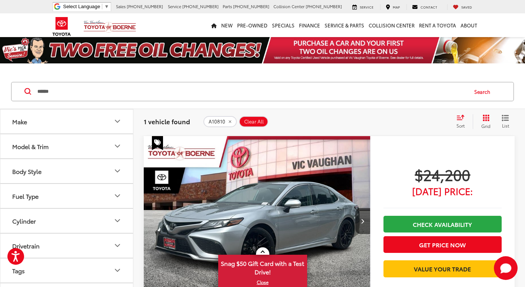 This screenshot has height=287, width=525. Describe the element at coordinates (67, 146) in the screenshot. I see `button: Model & TrimModel & Trim` at that location.